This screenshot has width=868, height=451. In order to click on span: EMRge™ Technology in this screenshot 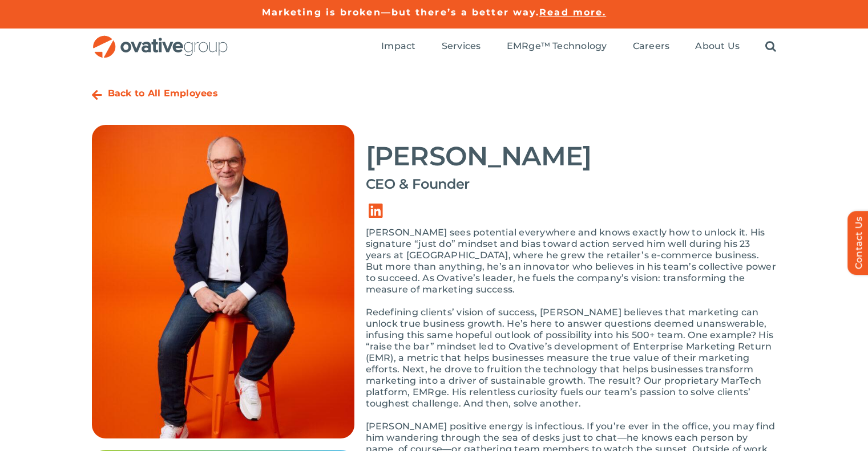, I will do `click(557, 46)`.